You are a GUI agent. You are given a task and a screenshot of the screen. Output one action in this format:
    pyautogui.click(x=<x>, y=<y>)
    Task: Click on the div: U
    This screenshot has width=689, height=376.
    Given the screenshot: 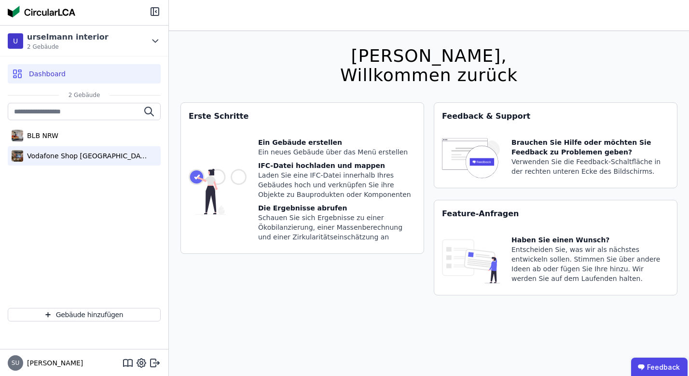 What is the action you would take?
    pyautogui.click(x=15, y=41)
    